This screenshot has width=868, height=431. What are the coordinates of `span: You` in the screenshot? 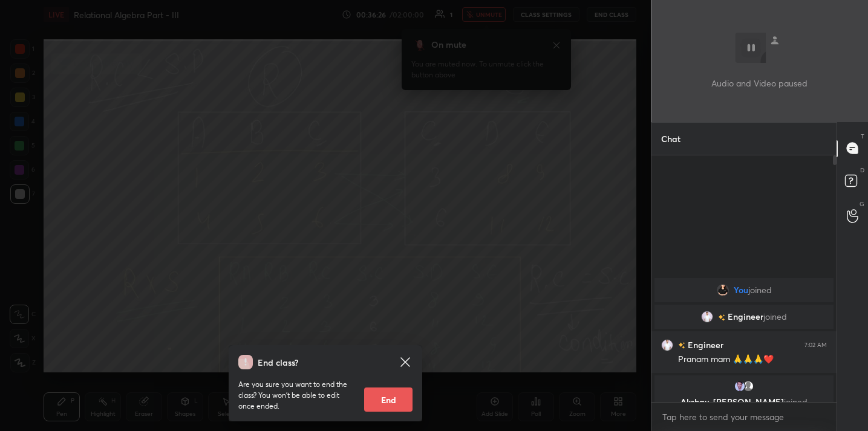 It's located at (741, 290).